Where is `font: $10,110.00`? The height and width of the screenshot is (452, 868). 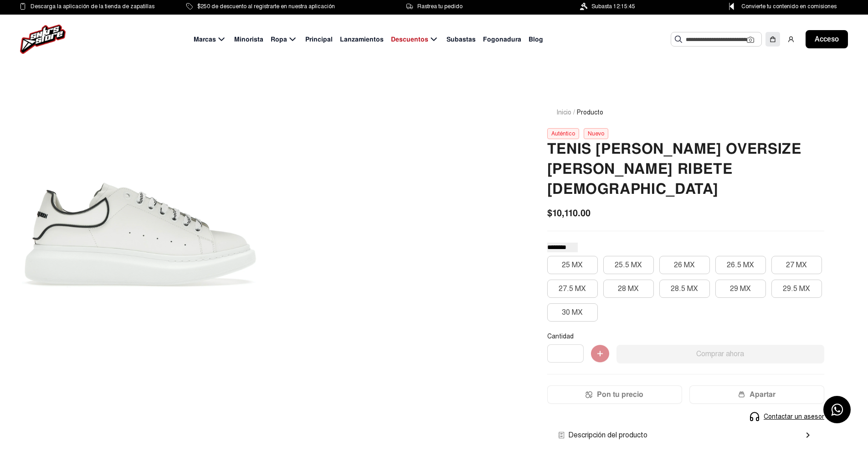
font: $10,110.00 is located at coordinates (568, 213).